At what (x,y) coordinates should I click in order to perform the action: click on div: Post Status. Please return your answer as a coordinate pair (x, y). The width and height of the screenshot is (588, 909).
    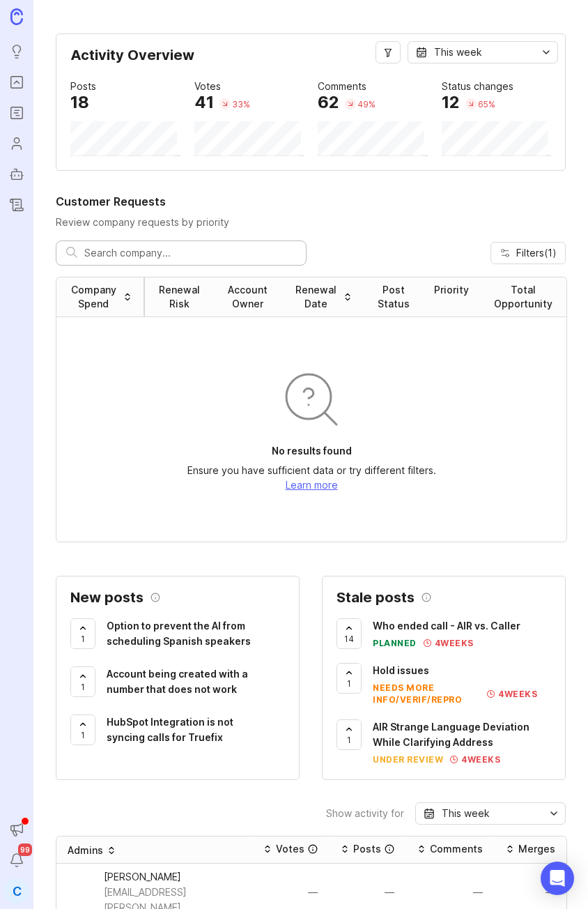
    Looking at the image, I should click on (393, 297).